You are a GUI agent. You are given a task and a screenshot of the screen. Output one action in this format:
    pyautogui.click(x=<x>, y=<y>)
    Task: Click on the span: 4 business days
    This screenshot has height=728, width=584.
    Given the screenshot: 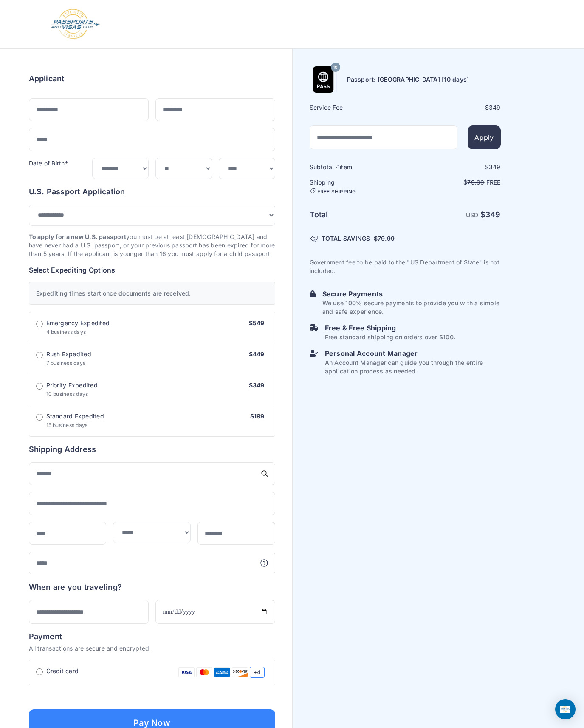 What is the action you would take?
    pyautogui.click(x=66, y=332)
    